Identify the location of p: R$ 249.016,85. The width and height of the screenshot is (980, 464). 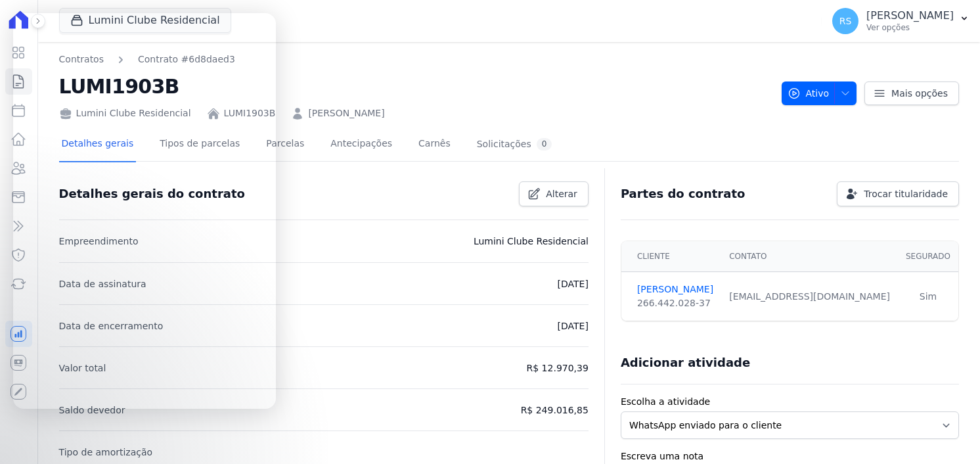
(555, 410).